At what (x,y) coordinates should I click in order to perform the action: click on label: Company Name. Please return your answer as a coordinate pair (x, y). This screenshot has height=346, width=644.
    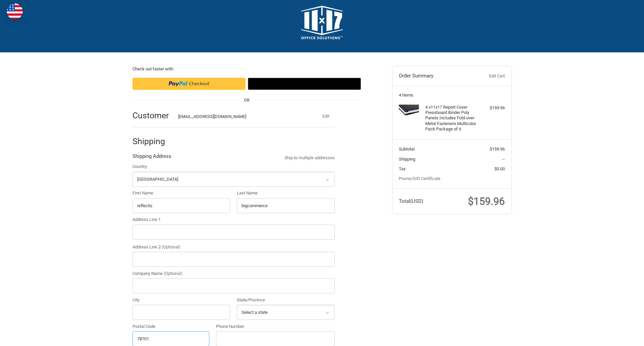
    Looking at the image, I should click on (234, 273).